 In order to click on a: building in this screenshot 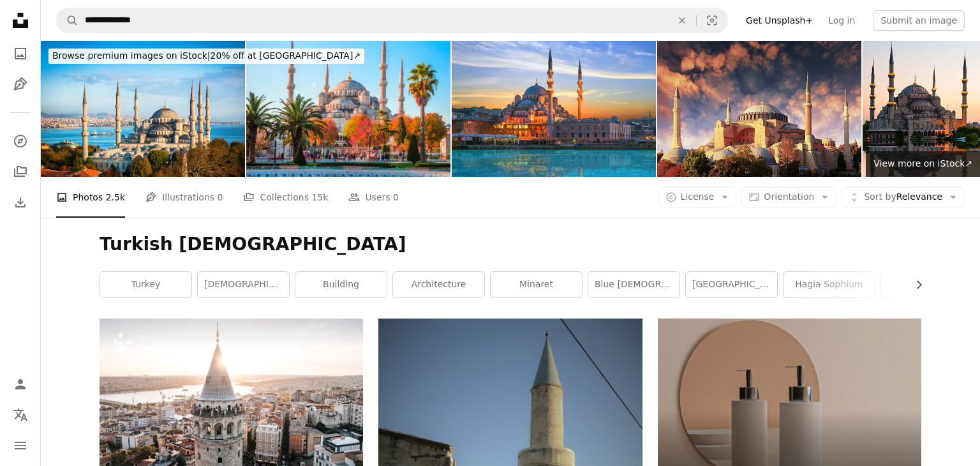, I will do `click(340, 285)`.